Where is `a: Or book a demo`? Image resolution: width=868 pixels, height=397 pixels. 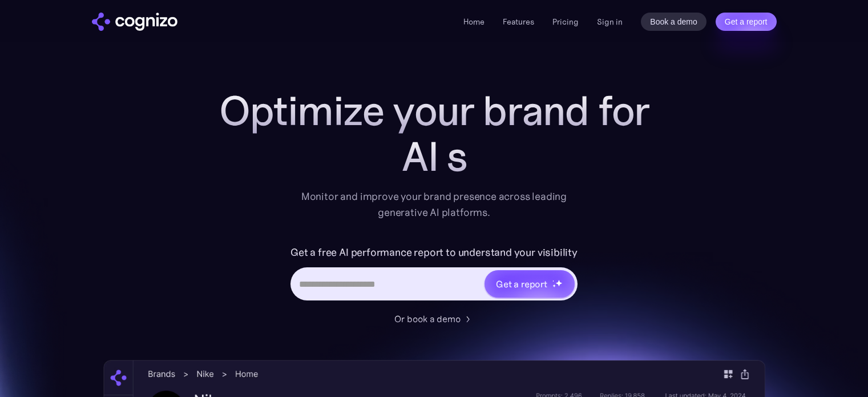
a: Or book a demo is located at coordinates (434, 319).